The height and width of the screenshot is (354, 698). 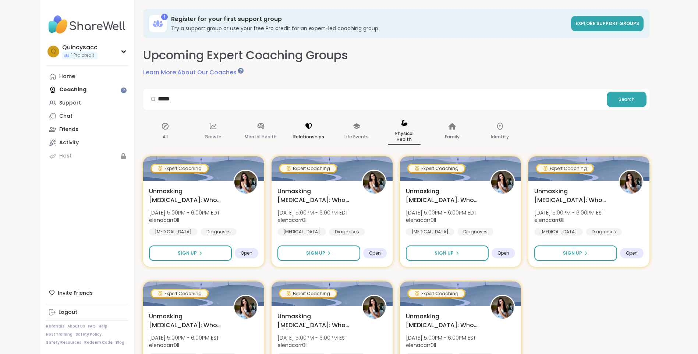 What do you see at coordinates (607, 24) in the screenshot?
I see `a: Explore support groups` at bounding box center [607, 24].